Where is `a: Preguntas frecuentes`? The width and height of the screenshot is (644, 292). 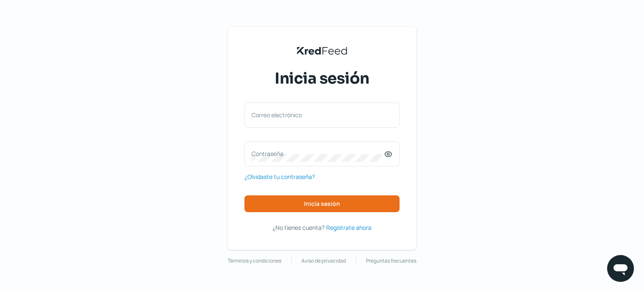 a: Preguntas frecuentes is located at coordinates (391, 261).